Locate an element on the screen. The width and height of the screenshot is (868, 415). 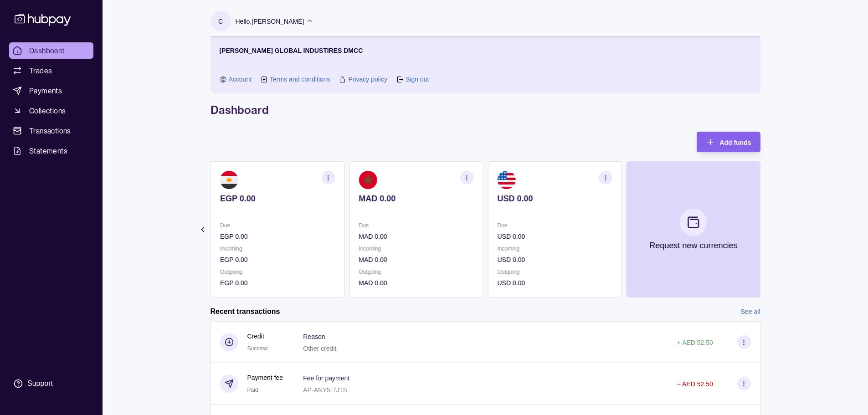
a: Support is located at coordinates (51, 383).